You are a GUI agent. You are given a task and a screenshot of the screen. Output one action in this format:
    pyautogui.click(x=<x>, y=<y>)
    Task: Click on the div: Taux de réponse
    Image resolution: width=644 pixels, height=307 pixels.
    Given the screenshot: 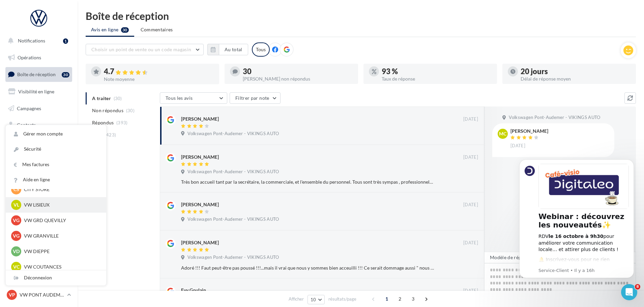 What is the action you would take?
    pyautogui.click(x=437, y=79)
    